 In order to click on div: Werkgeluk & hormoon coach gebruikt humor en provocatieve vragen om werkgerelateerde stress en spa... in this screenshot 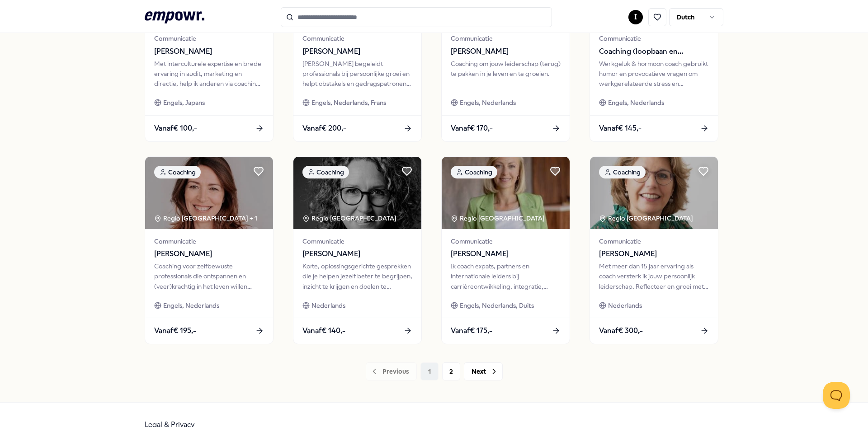, I will do `click(654, 73)`.